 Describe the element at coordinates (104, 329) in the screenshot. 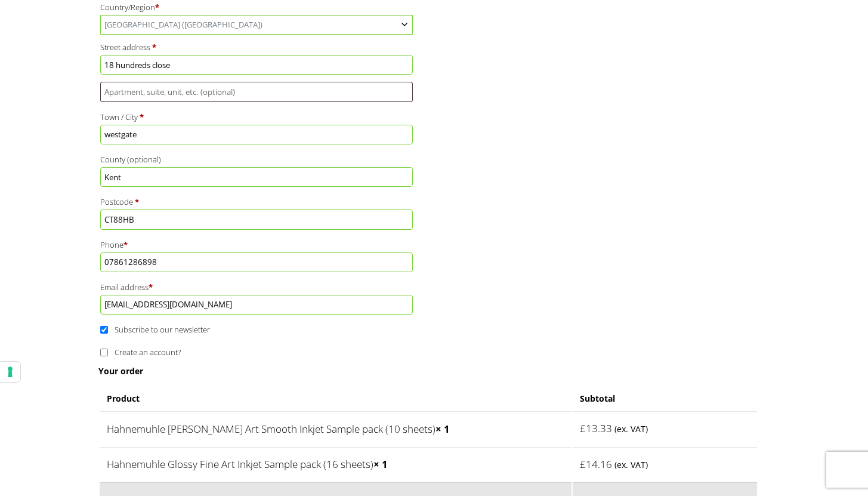

I see `input: Subscribe to our newsletter` at that location.